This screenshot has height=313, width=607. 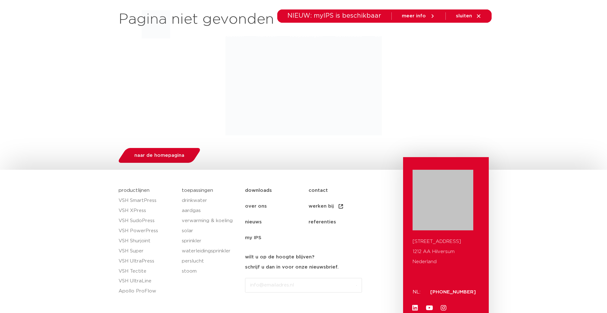 I want to click on a: VSH Tectite, so click(x=147, y=272).